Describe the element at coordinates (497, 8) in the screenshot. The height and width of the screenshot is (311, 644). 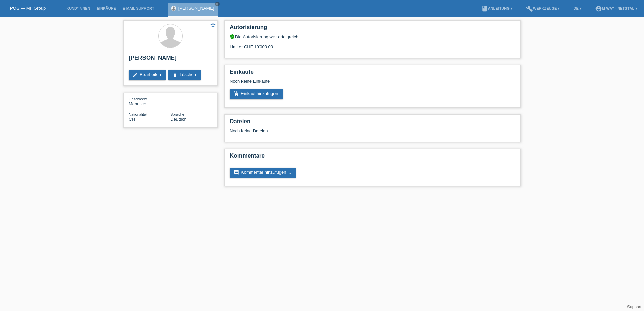
I see `a: bookAnleitung ▾` at that location.